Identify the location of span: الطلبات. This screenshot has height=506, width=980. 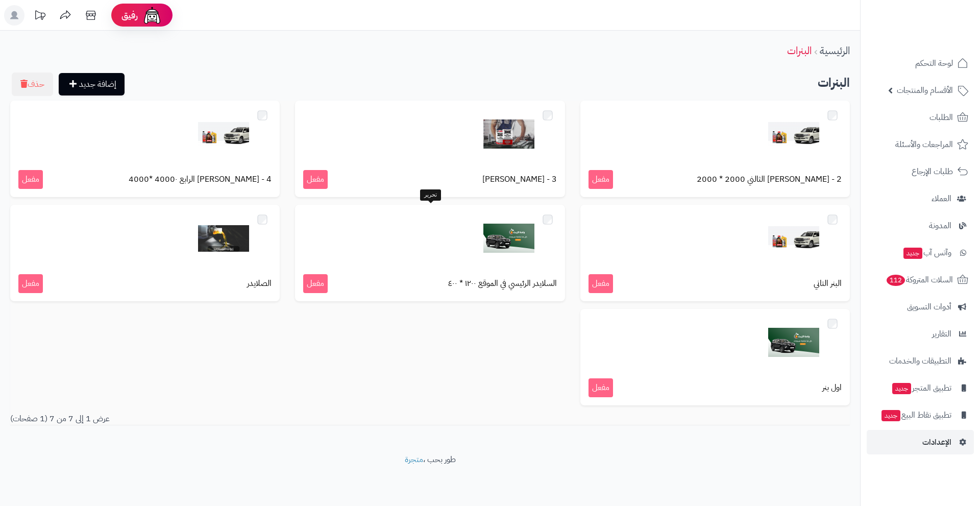
(941, 118).